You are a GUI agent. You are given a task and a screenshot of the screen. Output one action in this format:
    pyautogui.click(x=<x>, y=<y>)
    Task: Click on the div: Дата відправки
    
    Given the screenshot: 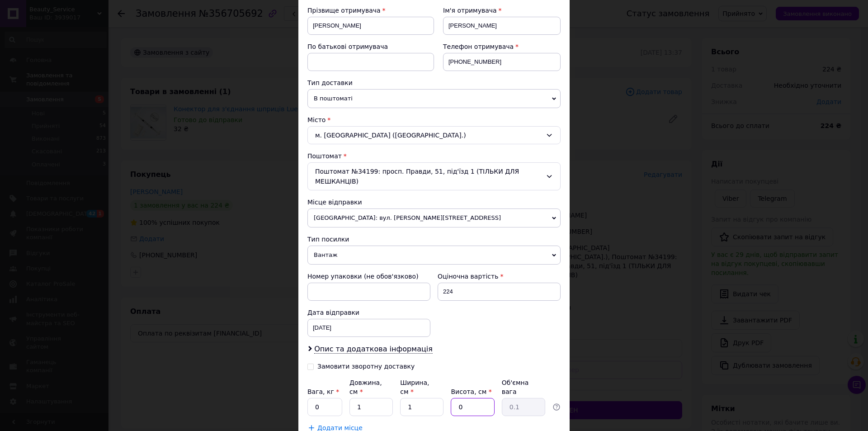 What is the action you would take?
    pyautogui.click(x=369, y=312)
    